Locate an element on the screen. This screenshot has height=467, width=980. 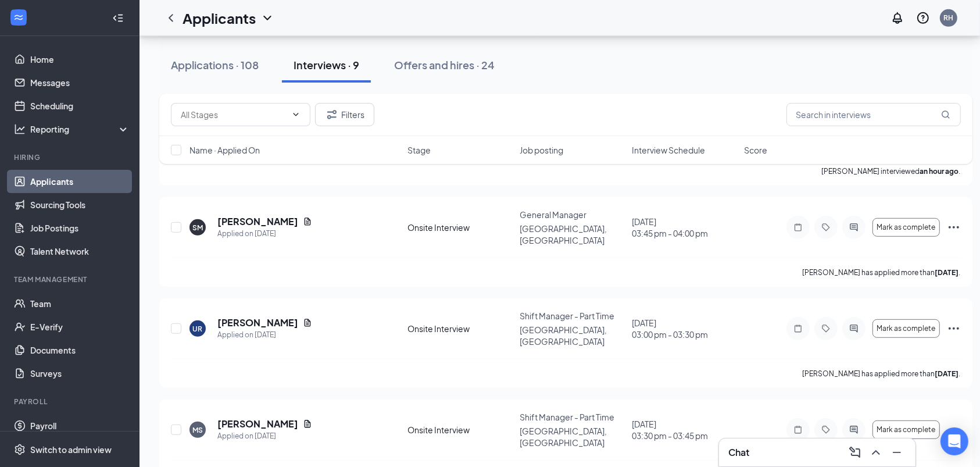
span: 03:30 pm - 03:45 pm is located at coordinates (684, 436).